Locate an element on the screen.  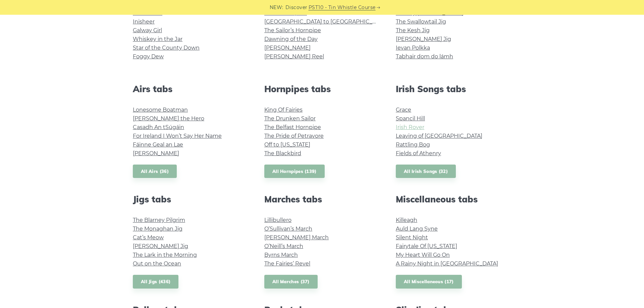
a: Cat’s Meow is located at coordinates (149, 237).